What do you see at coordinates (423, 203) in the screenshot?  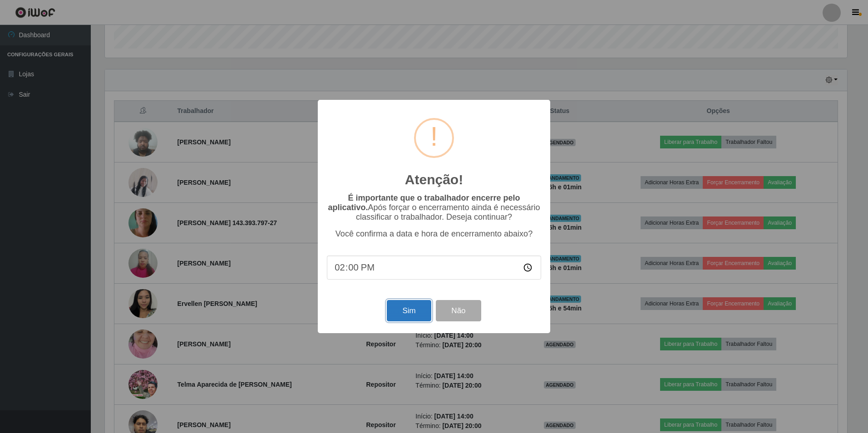 I see `b: É importante que o trabalhador encerre pelo aplicativo.` at bounding box center [423, 203].